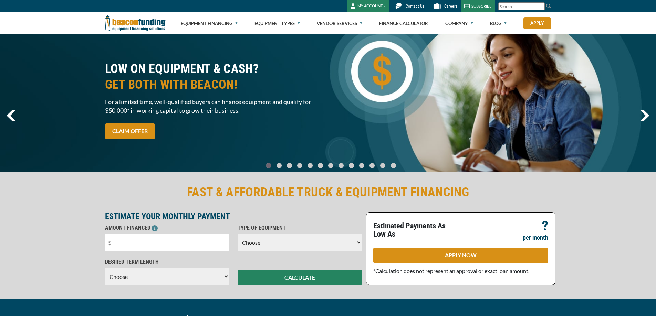  Describe the element at coordinates (451, 6) in the screenshot. I see `span: Careers` at that location.